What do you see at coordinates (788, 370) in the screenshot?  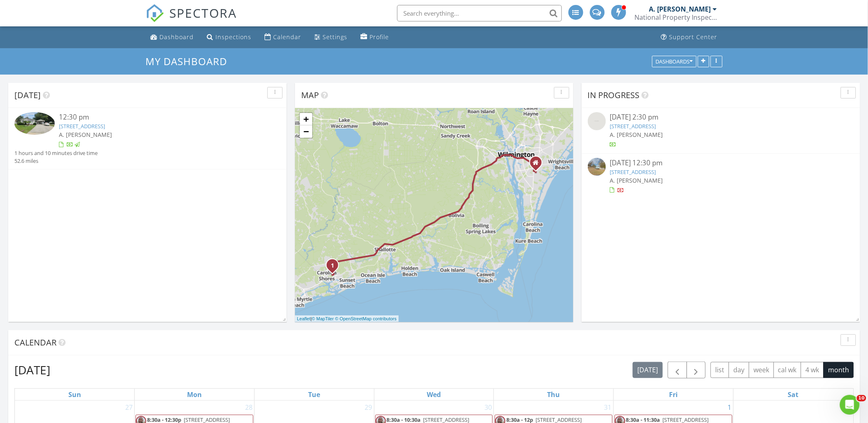 I see `button: cal wk` at bounding box center [788, 370].